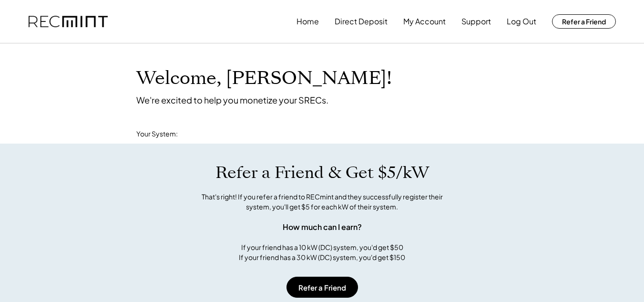 The width and height of the screenshot is (644, 302). I want to click on div: How much can I earn?, so click(322, 227).